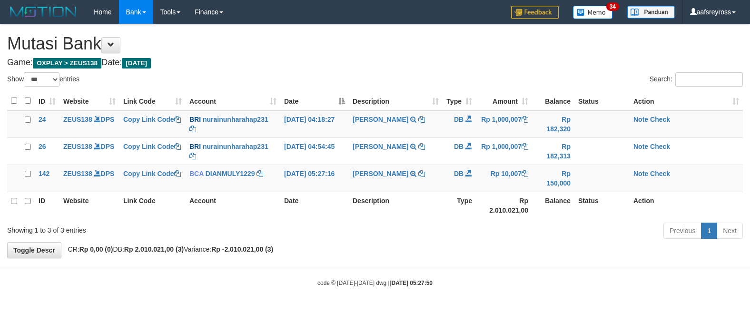 This screenshot has width=750, height=313. What do you see at coordinates (152, 101) in the screenshot?
I see `th: Link Code: activate to sort column ascending` at bounding box center [152, 101].